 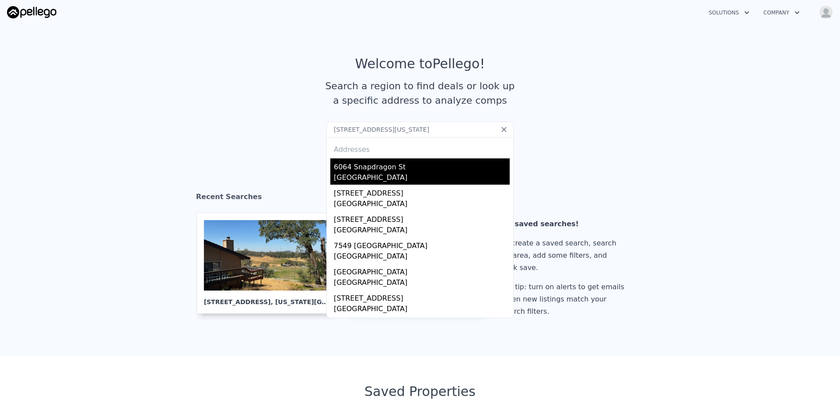 What do you see at coordinates (420, 392) in the screenshot?
I see `div: Saved Properties` at bounding box center [420, 392].